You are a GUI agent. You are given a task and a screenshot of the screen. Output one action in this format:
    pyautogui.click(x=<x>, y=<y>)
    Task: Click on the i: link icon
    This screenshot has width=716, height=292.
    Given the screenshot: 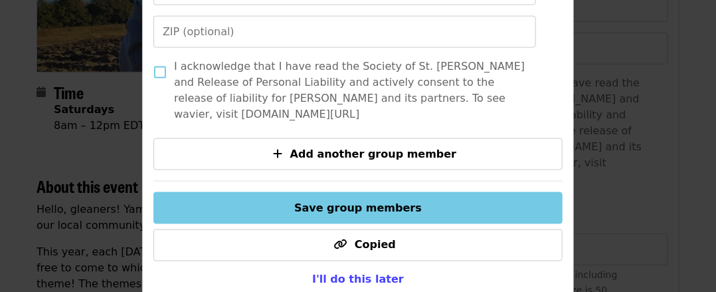 What is the action you would take?
    pyautogui.click(x=340, y=244)
    